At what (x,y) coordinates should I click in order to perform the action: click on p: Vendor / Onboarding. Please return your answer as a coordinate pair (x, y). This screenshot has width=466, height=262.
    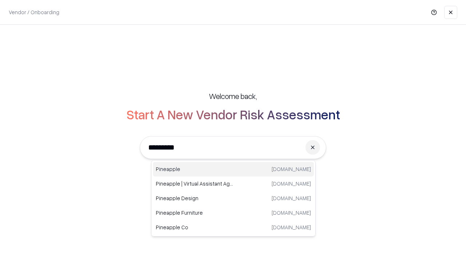
    Looking at the image, I should click on (34, 12).